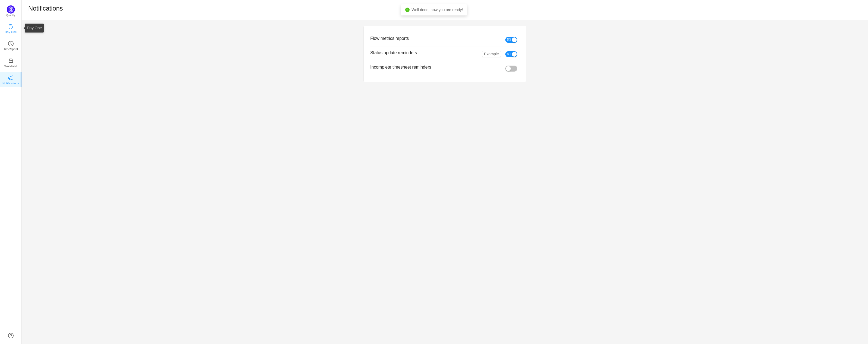 This screenshot has height=344, width=868. I want to click on i: icon: clock-circle, so click(11, 43).